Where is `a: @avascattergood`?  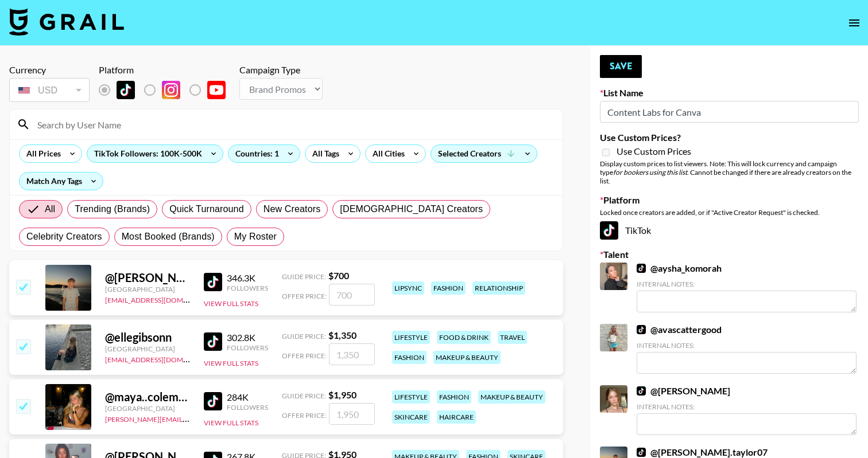
a: @avascattergood is located at coordinates (679, 330).